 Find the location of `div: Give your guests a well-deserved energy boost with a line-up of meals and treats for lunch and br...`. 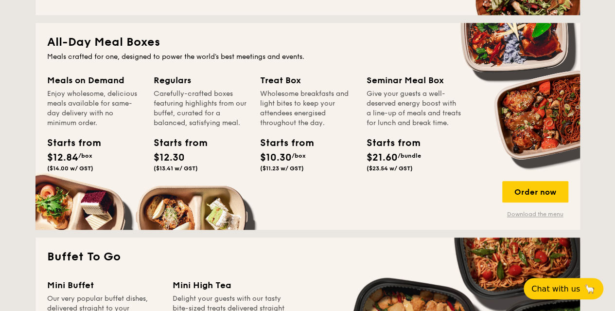

div: Give your guests a well-deserved energy boost with a line-up of meals and treats for lunch and br... is located at coordinates (414, 108).